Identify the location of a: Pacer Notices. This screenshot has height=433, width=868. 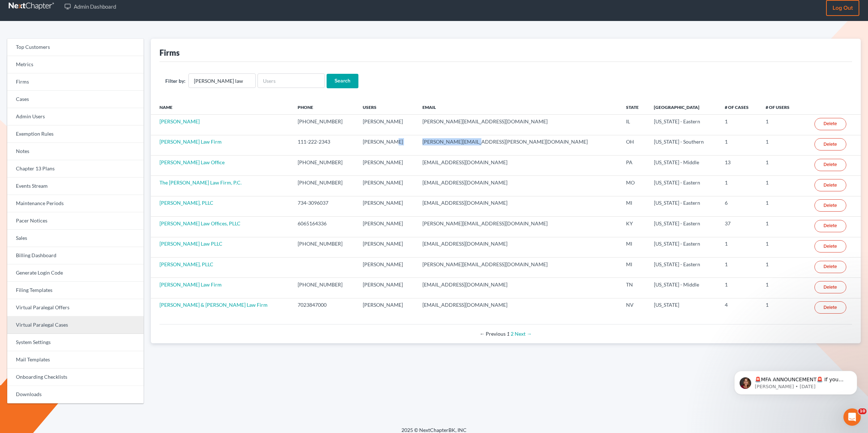
(75, 221).